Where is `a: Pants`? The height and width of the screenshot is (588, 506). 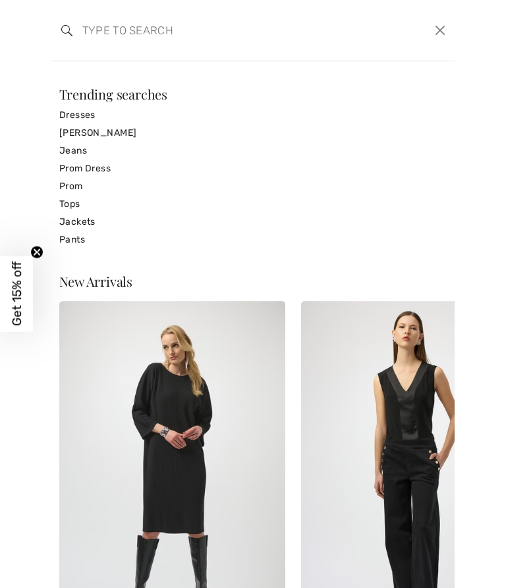
a: Pants is located at coordinates (253, 239).